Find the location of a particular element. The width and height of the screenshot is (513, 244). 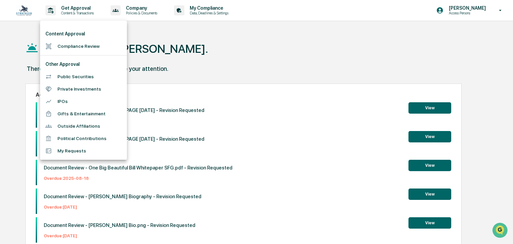

a: 🗄️Attestations is located at coordinates (66, 88).